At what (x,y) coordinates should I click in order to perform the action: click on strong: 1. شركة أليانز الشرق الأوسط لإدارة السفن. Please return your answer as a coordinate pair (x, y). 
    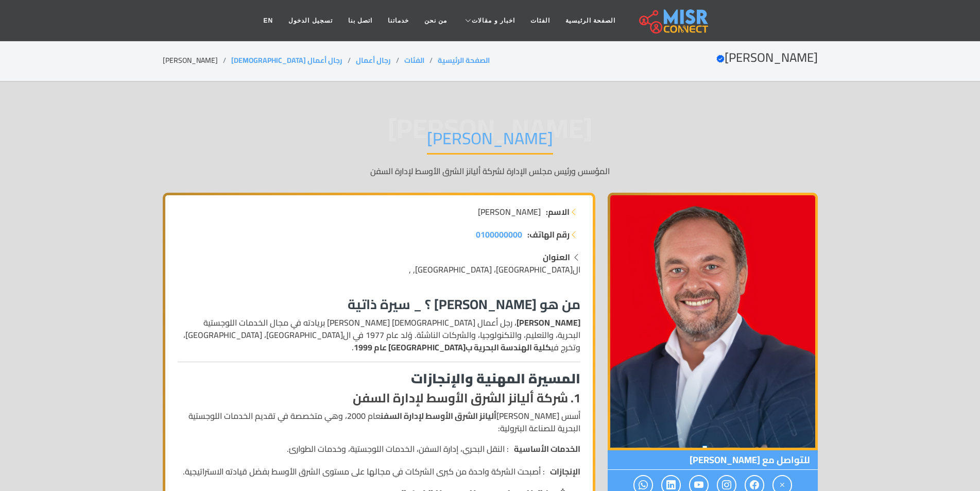
    Looking at the image, I should click on (466, 398).